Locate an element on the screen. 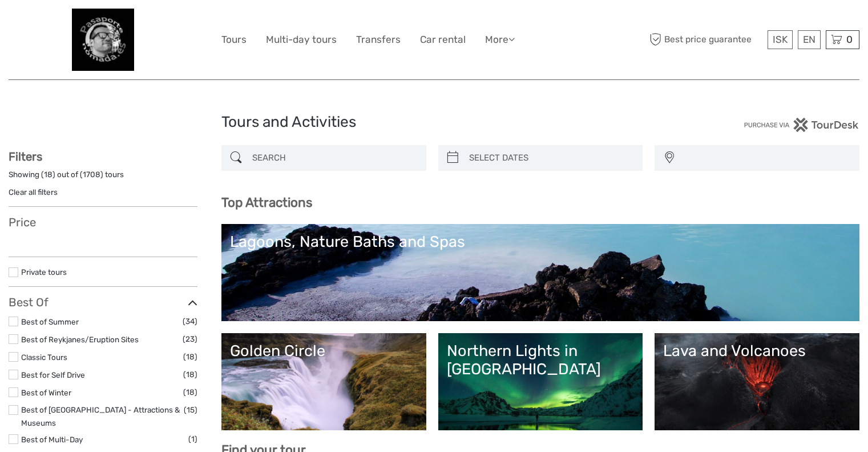 This screenshot has width=868, height=452. h1: Tours and Activities is located at coordinates (434, 122).